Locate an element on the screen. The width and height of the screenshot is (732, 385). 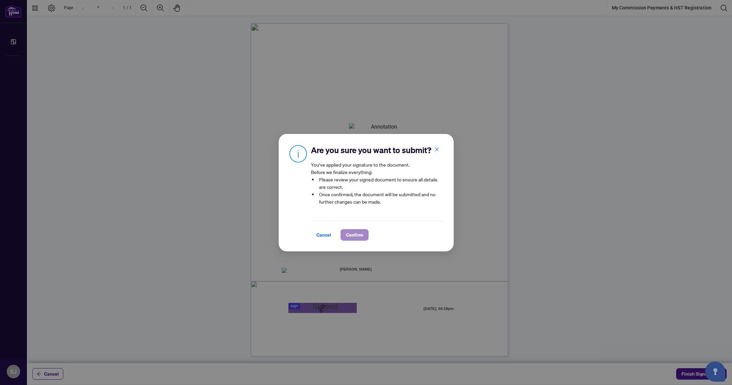
img: Info Icon is located at coordinates (298, 153).